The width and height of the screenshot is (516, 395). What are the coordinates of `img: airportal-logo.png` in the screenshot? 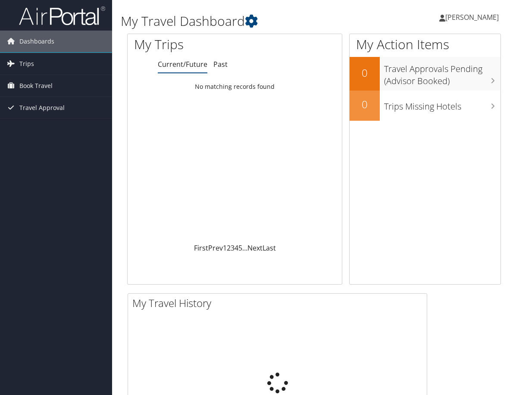 It's located at (62, 16).